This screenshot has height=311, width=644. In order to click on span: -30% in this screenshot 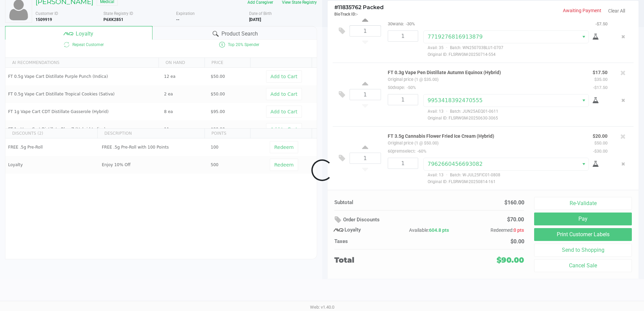, I will do `click(409, 24)`.